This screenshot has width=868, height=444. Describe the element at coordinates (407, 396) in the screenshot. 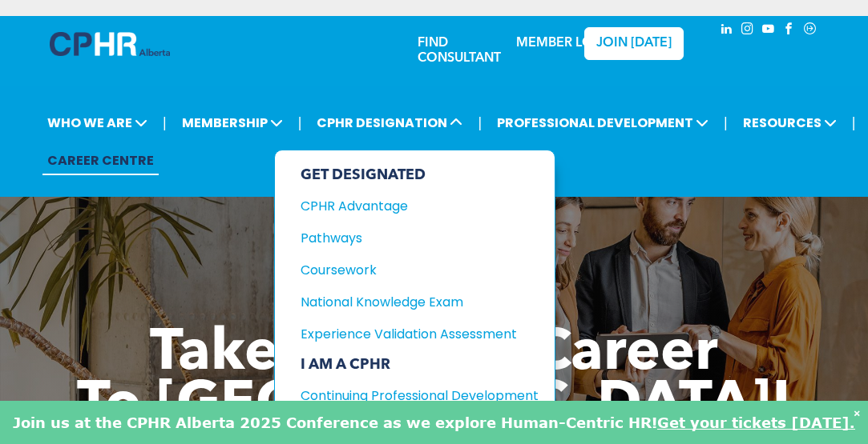

I see `div: Continuing Professional Development` at that location.